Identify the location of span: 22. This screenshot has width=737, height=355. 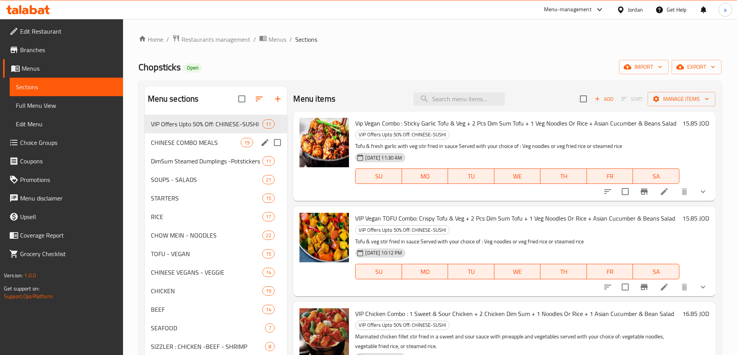
(268, 236).